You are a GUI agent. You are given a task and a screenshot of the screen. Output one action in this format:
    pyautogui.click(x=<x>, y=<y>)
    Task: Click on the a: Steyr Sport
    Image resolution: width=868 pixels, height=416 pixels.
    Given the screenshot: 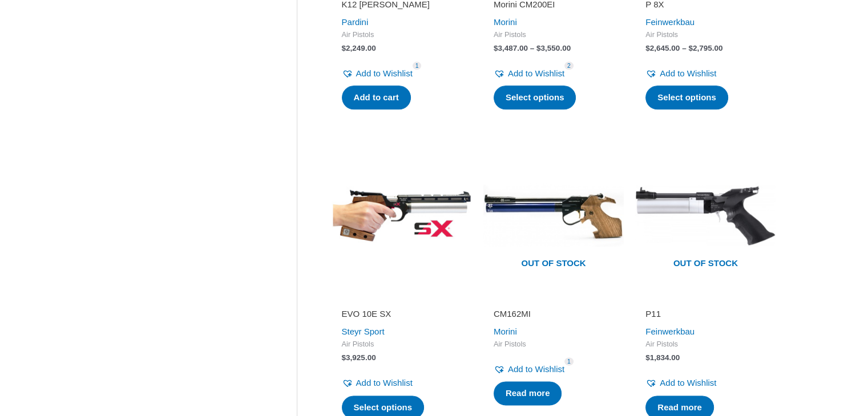 What is the action you would take?
    pyautogui.click(x=363, y=331)
    